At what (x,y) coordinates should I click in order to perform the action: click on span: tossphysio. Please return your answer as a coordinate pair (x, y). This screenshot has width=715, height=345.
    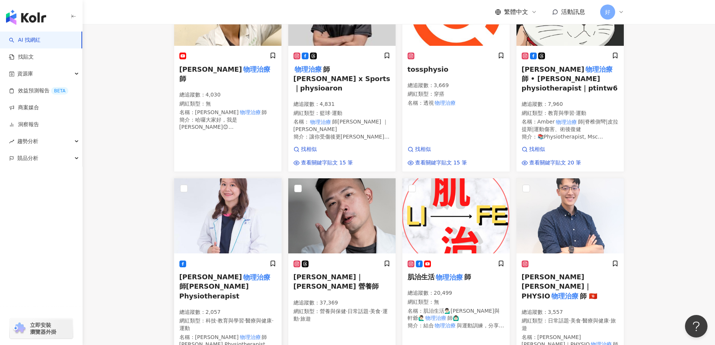
    Looking at the image, I should click on (428, 69).